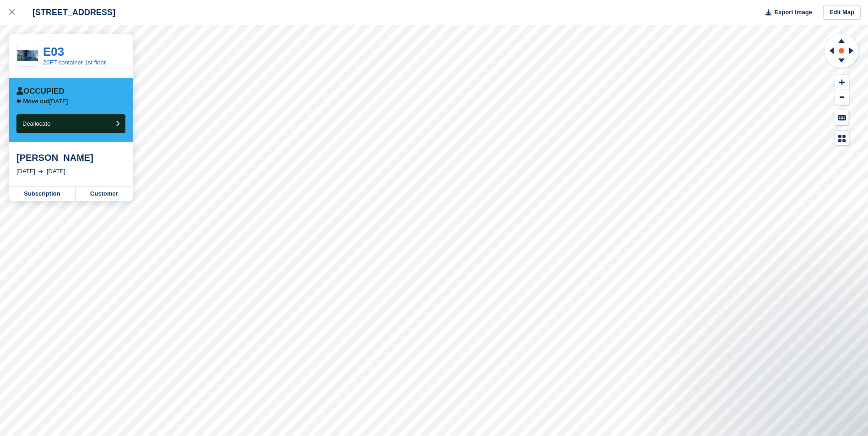 The width and height of the screenshot is (868, 436). I want to click on button: Keyboard Shortcuts, so click(841, 118).